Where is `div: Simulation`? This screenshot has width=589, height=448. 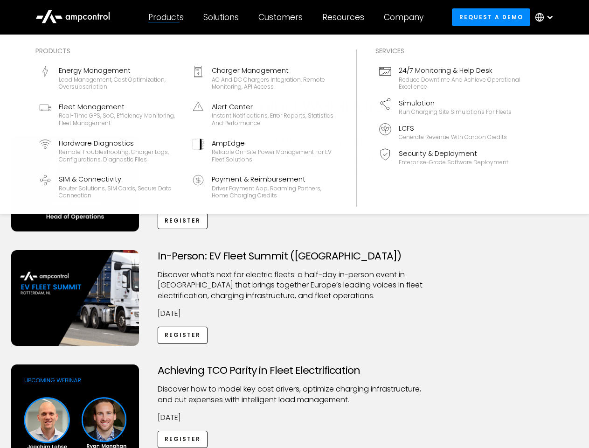 div: Simulation is located at coordinates (455, 103).